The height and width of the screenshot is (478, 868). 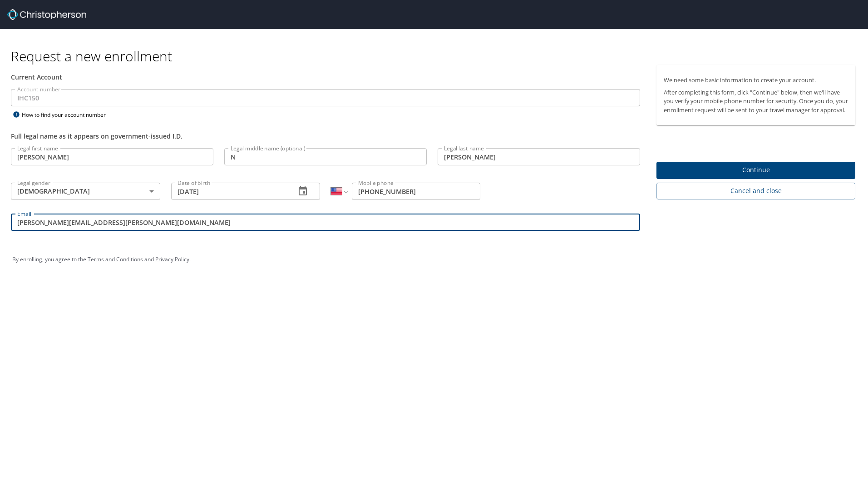 I want to click on button: Cancel and close, so click(x=756, y=191).